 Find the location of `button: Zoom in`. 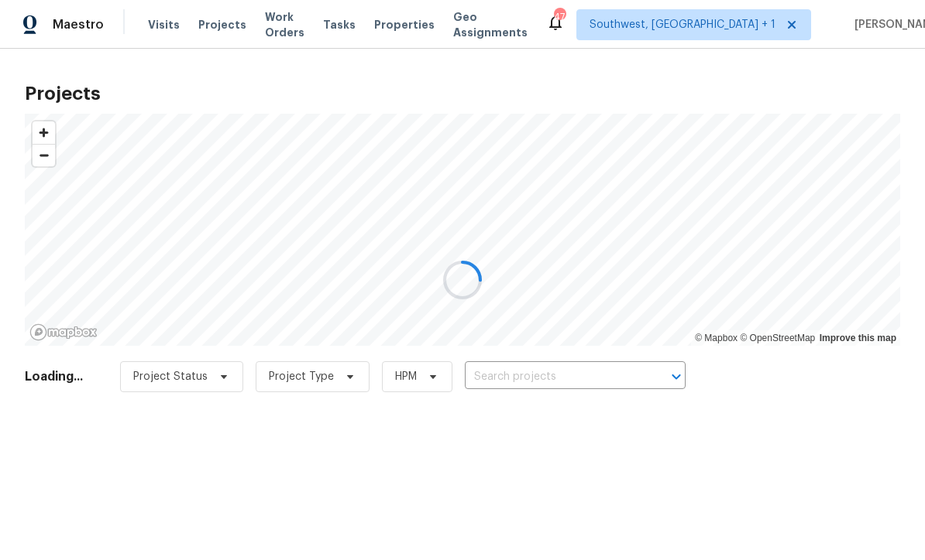

button: Zoom in is located at coordinates (43, 132).